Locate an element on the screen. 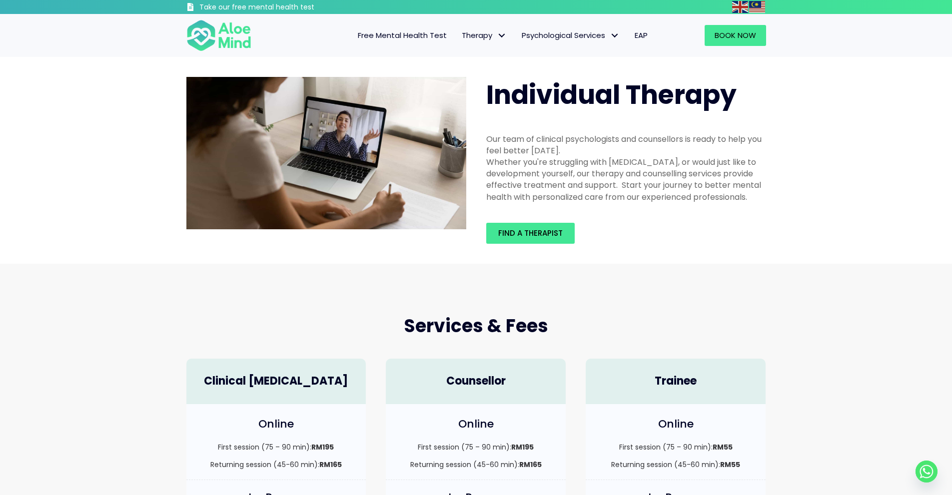 The image size is (952, 495). span: Find a therapist is located at coordinates (530, 233).